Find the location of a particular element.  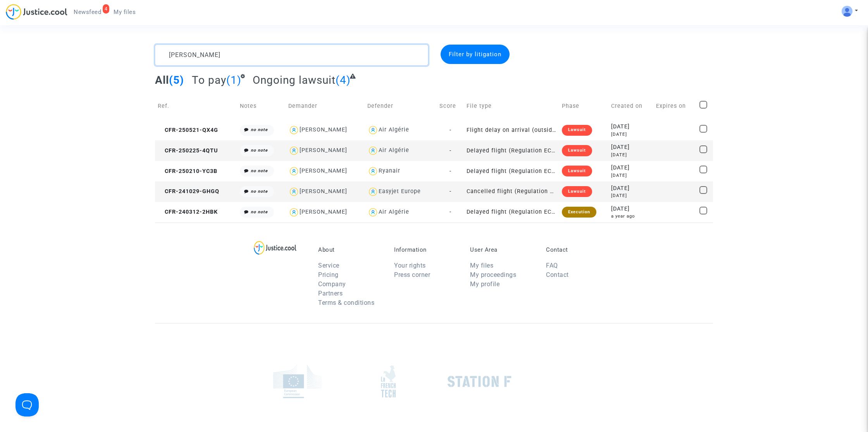

span: My files is located at coordinates (125, 12).